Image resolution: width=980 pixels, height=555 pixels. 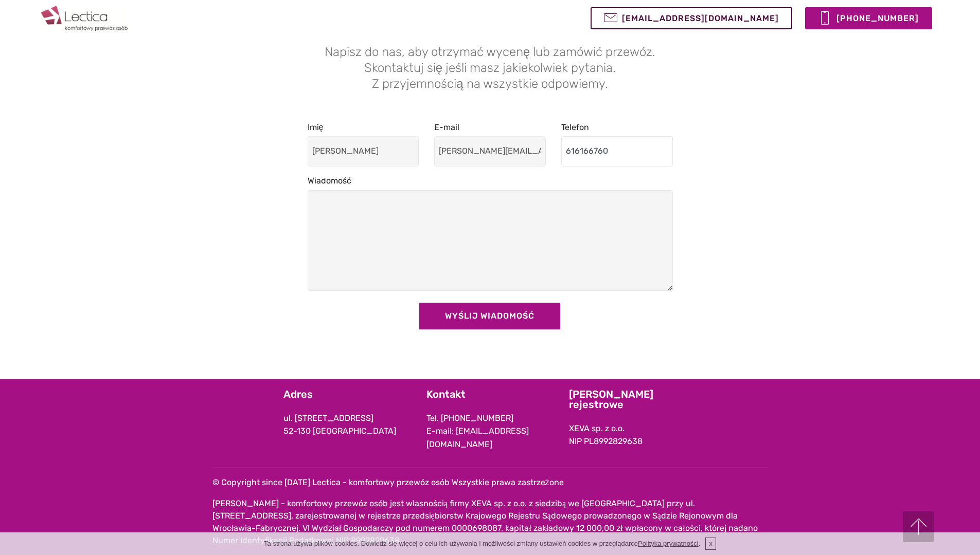 What do you see at coordinates (316, 128) in the screenshot?
I see `label: Imię` at bounding box center [316, 128].